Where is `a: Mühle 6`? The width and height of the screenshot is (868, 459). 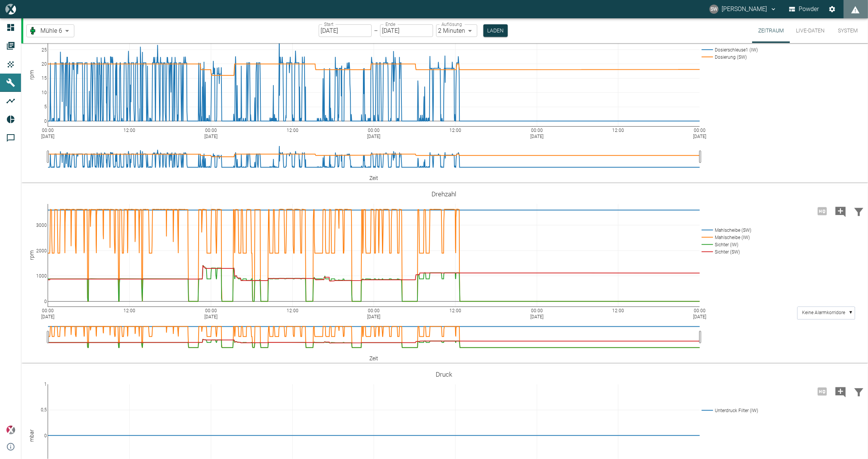
a: Mühle 6 is located at coordinates (45, 31).